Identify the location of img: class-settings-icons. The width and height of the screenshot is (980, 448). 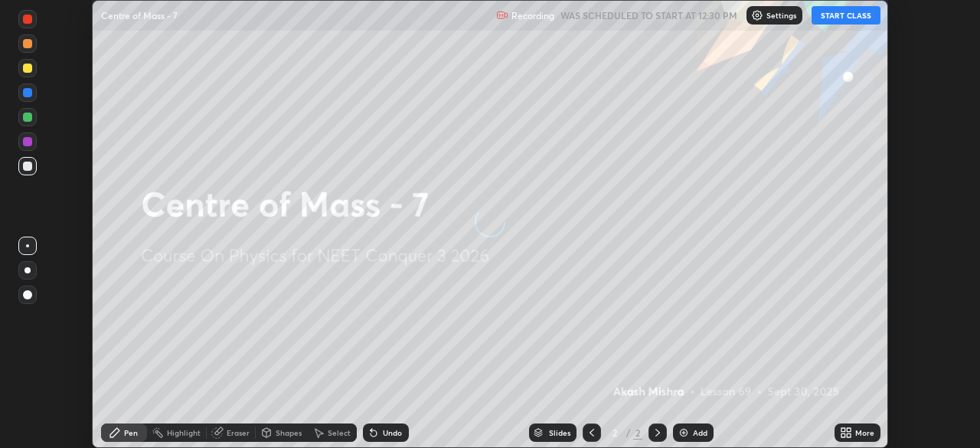
(758, 16).